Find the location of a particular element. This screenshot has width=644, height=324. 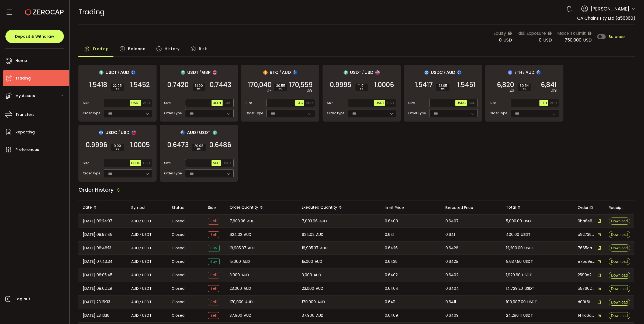

em: .17 is located at coordinates (270, 91).